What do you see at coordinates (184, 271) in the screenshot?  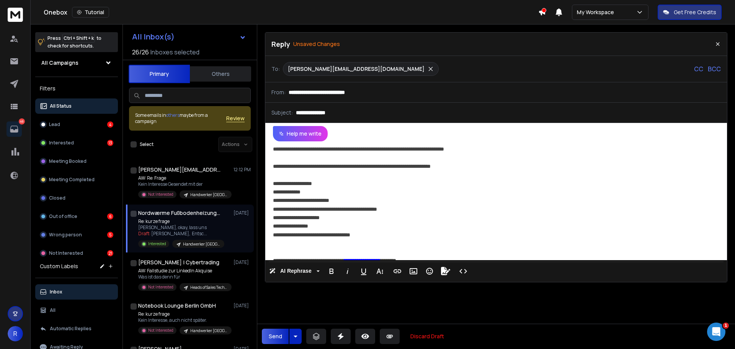 I see `p: AW: Fallstudie zur LinkedIn Akquise` at bounding box center [184, 271].